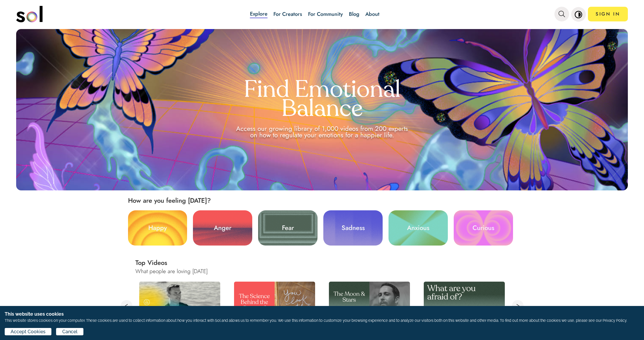 This screenshot has width=644, height=340. Describe the element at coordinates (373, 14) in the screenshot. I see `a: About` at that location.